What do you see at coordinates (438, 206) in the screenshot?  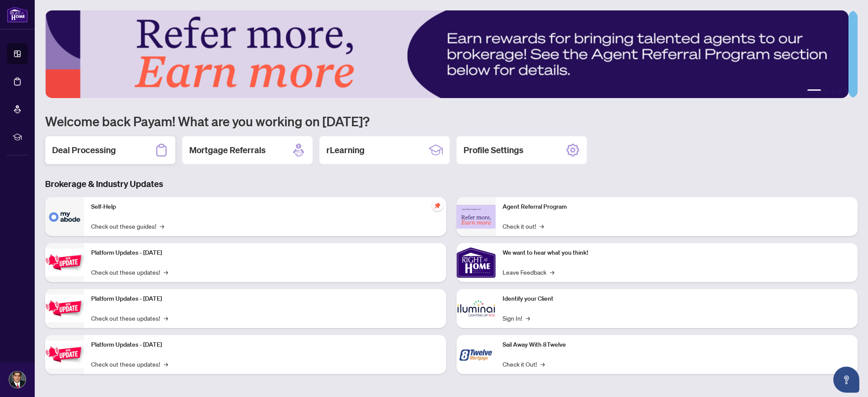 I see `span: pushpin` at bounding box center [438, 206].